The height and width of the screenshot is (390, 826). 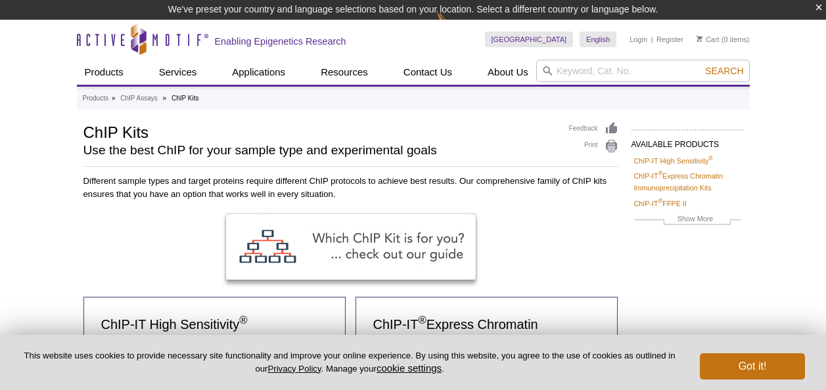 What do you see at coordinates (724, 71) in the screenshot?
I see `button: Search` at bounding box center [724, 71].